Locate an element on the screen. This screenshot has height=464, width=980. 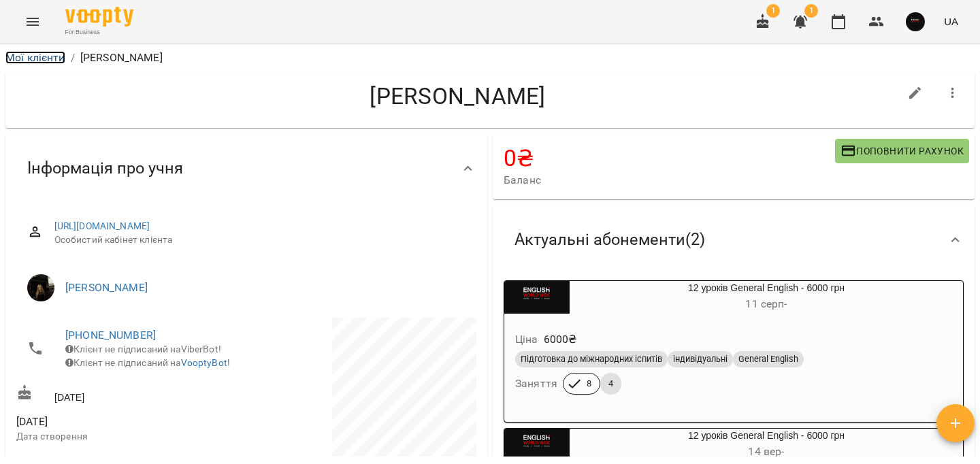
div: Інформація про учня is located at coordinates (247, 168).